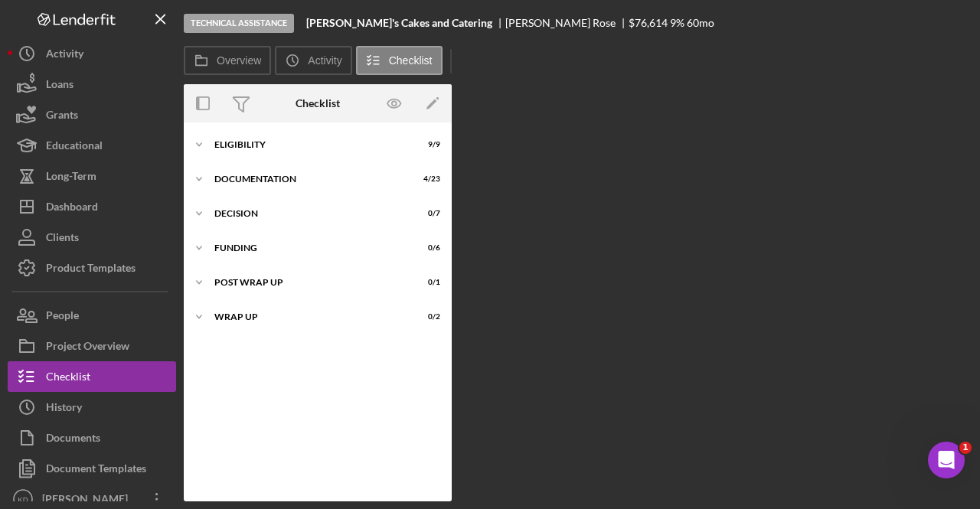  I want to click on div: 9 / 9, so click(427, 145).